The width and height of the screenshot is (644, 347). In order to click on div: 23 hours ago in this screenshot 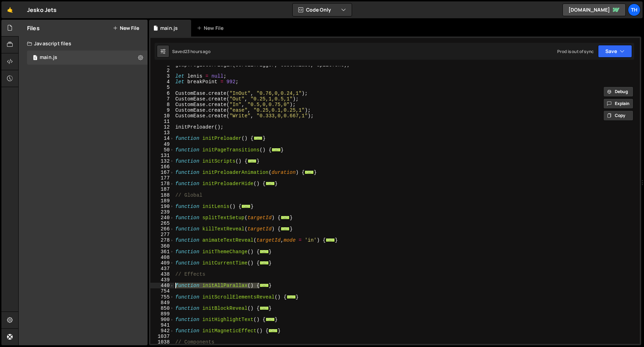, I will do `click(197, 51)`.